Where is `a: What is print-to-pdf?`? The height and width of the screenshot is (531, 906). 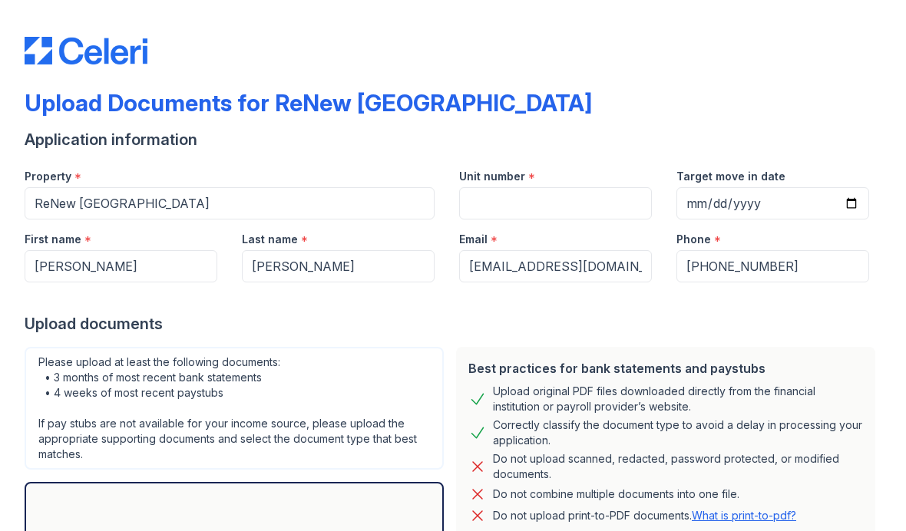
a: What is print-to-pdf? is located at coordinates (744, 515).